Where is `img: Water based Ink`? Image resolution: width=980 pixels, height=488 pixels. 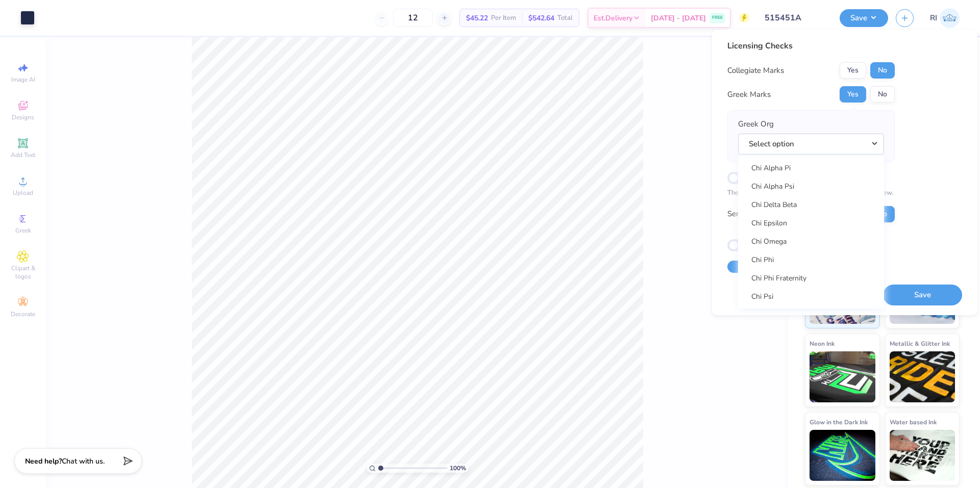 img: Water based Ink is located at coordinates (922, 456).